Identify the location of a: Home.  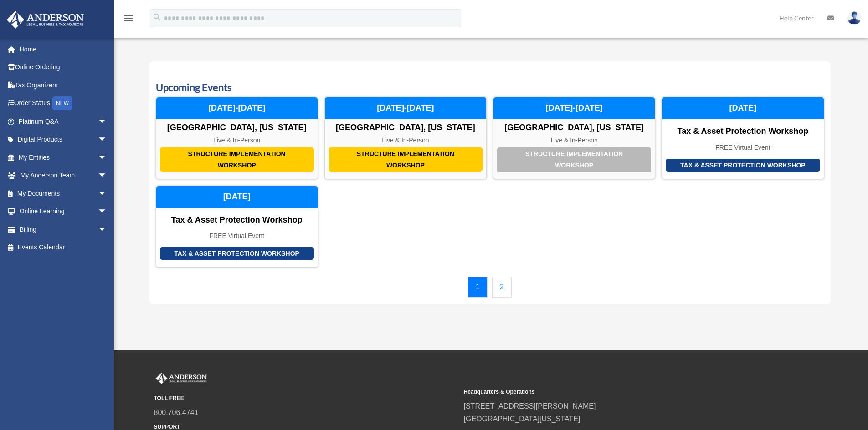
(63, 49).